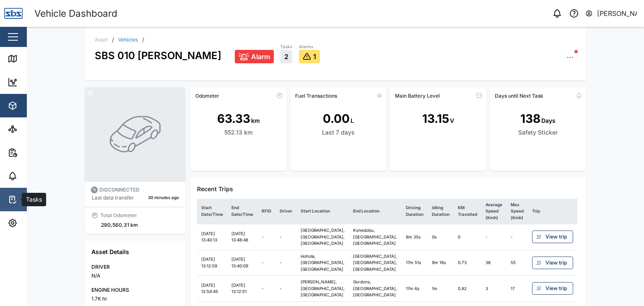 This screenshot has height=306, width=644. I want to click on div: Total Odometer, so click(119, 216).